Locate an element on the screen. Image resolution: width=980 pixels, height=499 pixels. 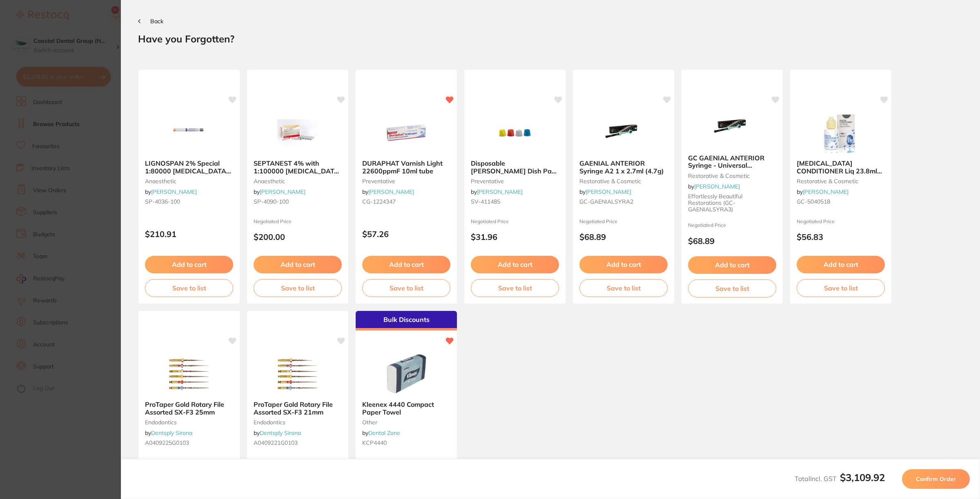
b: Disposable Dappen Dish Pack of 250 is located at coordinates (515, 167).